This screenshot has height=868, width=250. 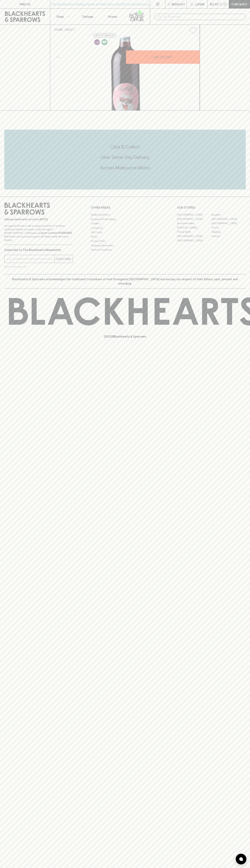 I want to click on a: Geelong, so click(x=229, y=232).